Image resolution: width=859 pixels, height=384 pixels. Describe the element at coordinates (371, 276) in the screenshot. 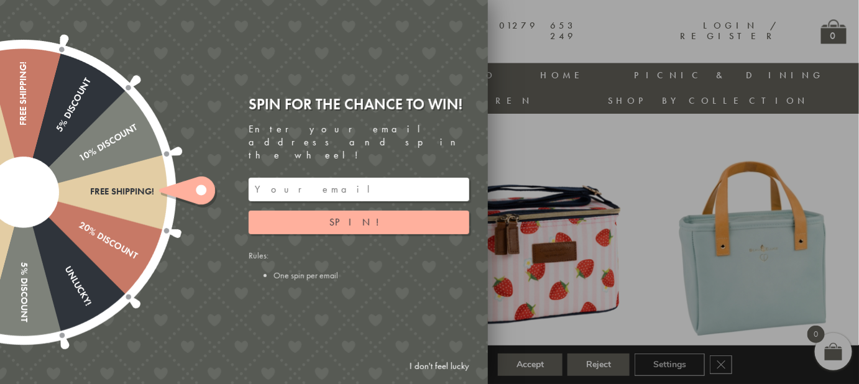

I see `li: One spin per email` at that location.